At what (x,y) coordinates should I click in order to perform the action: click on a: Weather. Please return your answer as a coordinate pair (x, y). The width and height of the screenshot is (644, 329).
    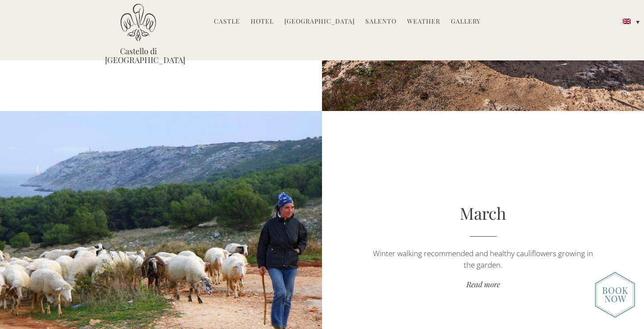
    Looking at the image, I should click on (424, 21).